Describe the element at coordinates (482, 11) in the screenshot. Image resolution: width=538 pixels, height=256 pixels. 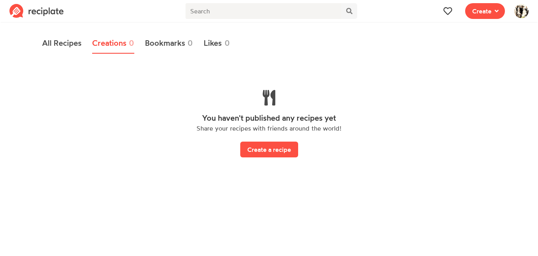
I see `span: Create` at that location.